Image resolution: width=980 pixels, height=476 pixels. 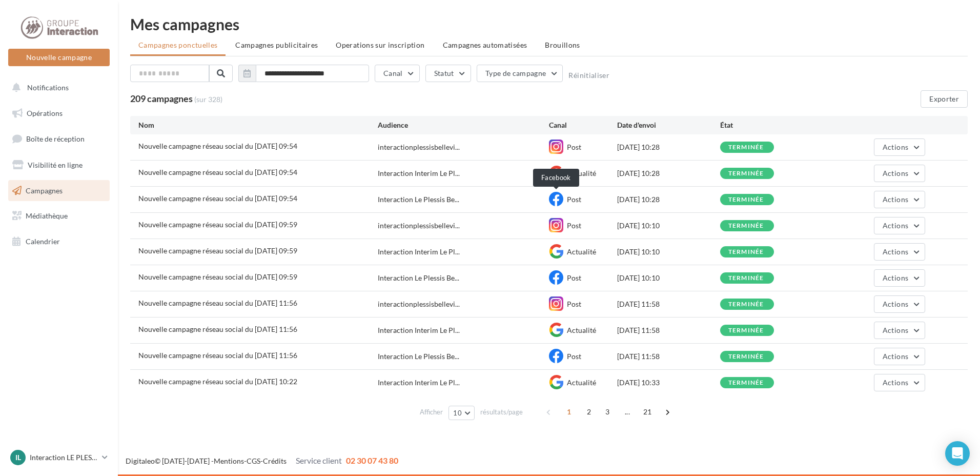 I want to click on a: CGS, so click(x=253, y=460).